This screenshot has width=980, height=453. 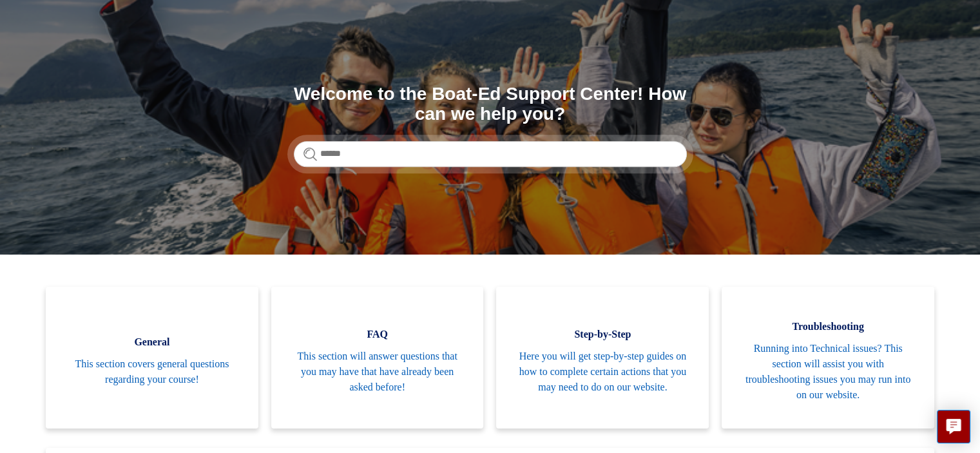 I want to click on button: Live chat, so click(x=954, y=427).